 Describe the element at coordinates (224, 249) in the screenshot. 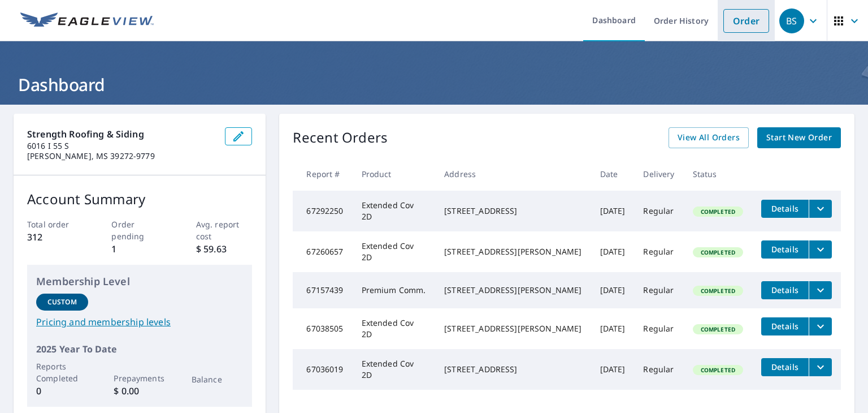

I see `p: $ 59.63` at that location.